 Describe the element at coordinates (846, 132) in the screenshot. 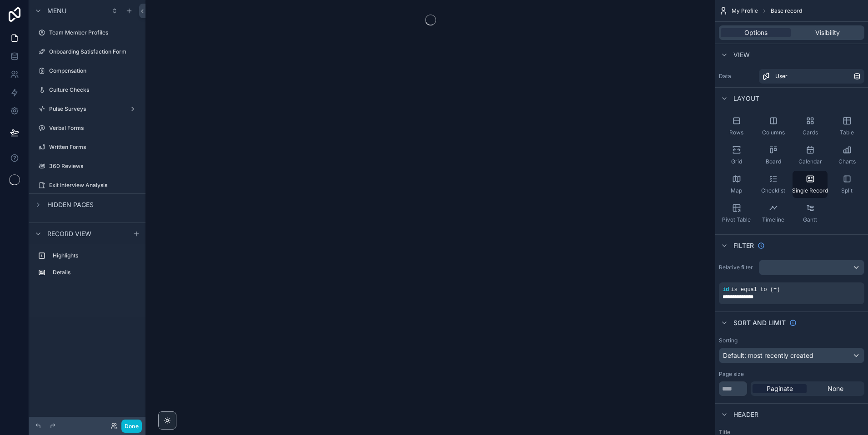

I see `span: Table` at that location.